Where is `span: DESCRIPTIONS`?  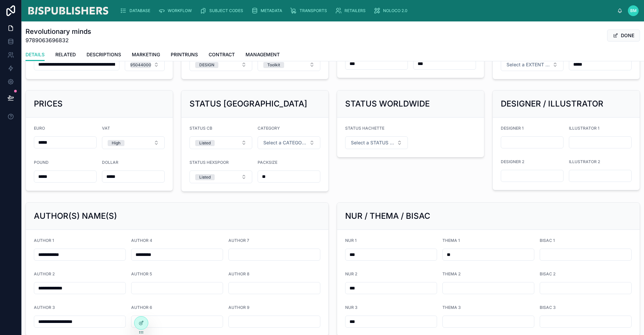
span: DESCRIPTIONS is located at coordinates (103, 55).